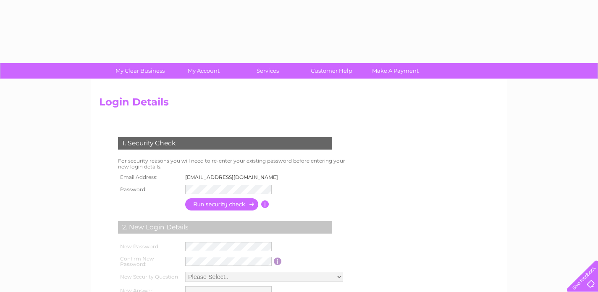 This screenshot has height=292, width=598. What do you see at coordinates (299, 104) in the screenshot?
I see `h2: Login Details` at bounding box center [299, 104].